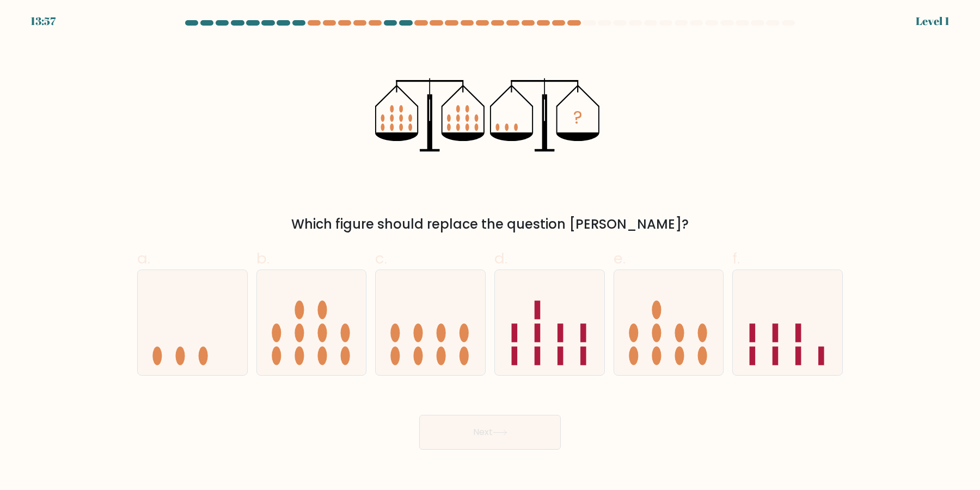 This screenshot has height=490, width=980. Describe the element at coordinates (501, 258) in the screenshot. I see `span: d.` at that location.